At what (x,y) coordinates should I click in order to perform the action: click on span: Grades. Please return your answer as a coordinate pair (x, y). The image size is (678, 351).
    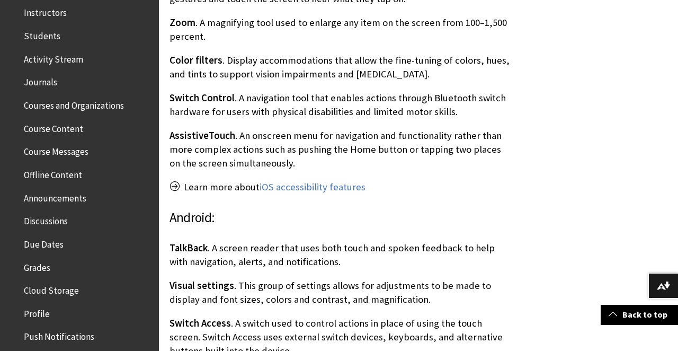
    Looking at the image, I should click on (37, 265).